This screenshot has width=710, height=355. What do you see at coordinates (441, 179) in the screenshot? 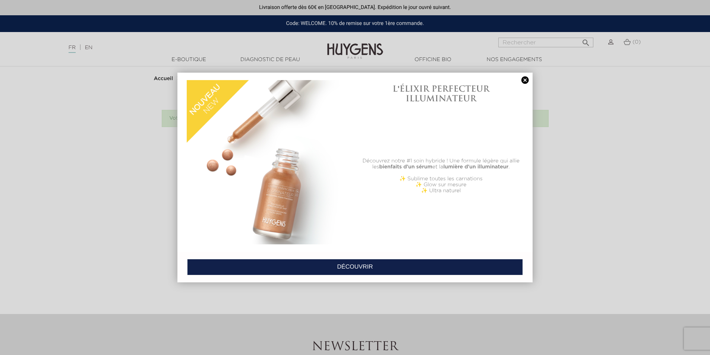
I see `p: ✨ Sublime toutes les carnations` at bounding box center [441, 179].